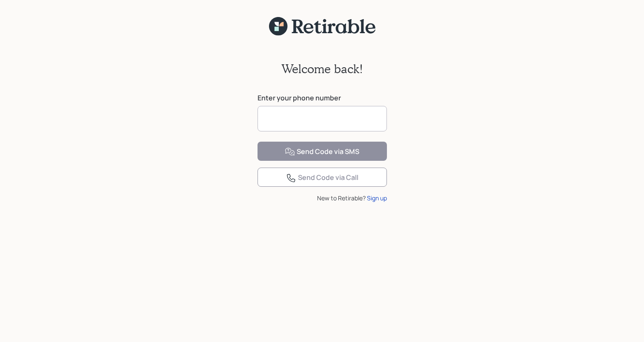  Describe the element at coordinates (323, 177) in the screenshot. I see `button: Send Code via Call` at that location.